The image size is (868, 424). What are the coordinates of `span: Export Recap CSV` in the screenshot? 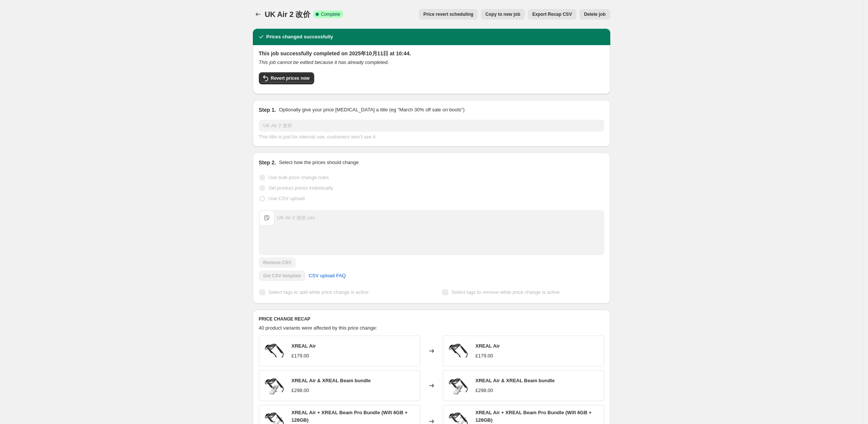 It's located at (552, 14).